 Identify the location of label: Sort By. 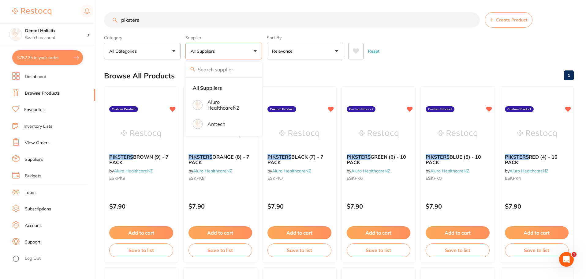
(305, 38).